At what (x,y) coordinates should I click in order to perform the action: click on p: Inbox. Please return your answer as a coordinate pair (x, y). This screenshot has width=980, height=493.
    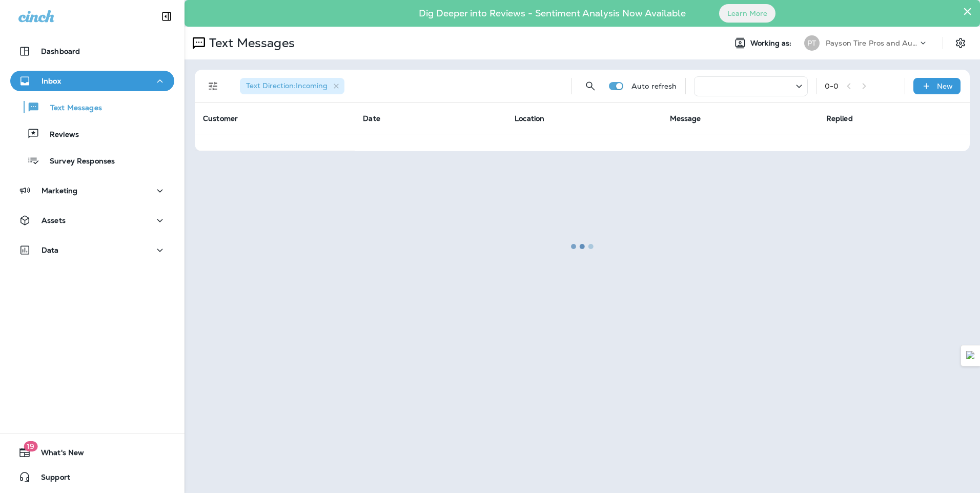
    Looking at the image, I should click on (52, 81).